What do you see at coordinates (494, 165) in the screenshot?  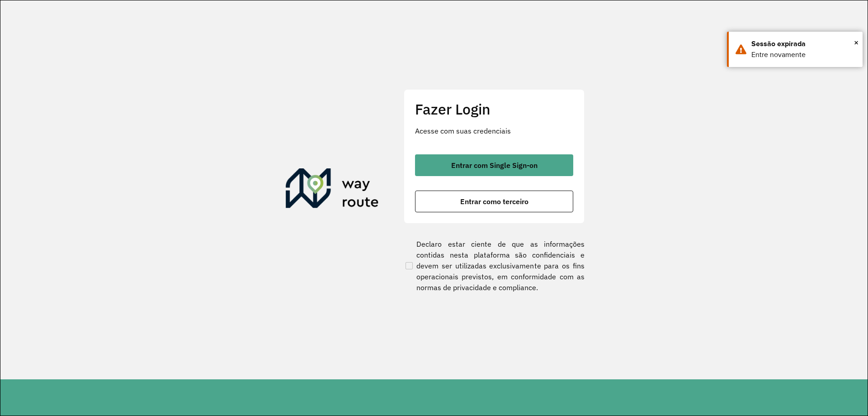 I see `span: Entrar com Single Sign-on` at bounding box center [494, 165].